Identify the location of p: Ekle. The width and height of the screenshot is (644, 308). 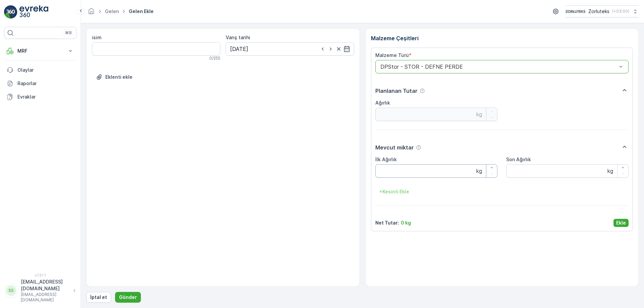
(621, 223).